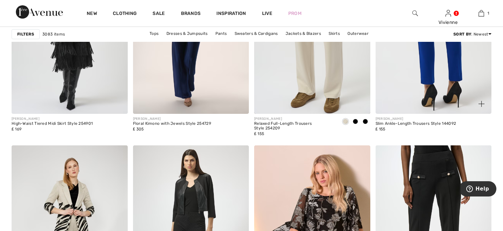  What do you see at coordinates (54, 34) in the screenshot?
I see `span: 3083 items` at bounding box center [54, 34].